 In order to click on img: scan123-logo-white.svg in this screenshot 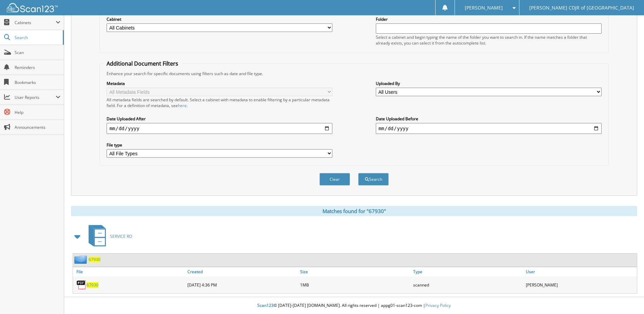, I will do `click(32, 7)`.